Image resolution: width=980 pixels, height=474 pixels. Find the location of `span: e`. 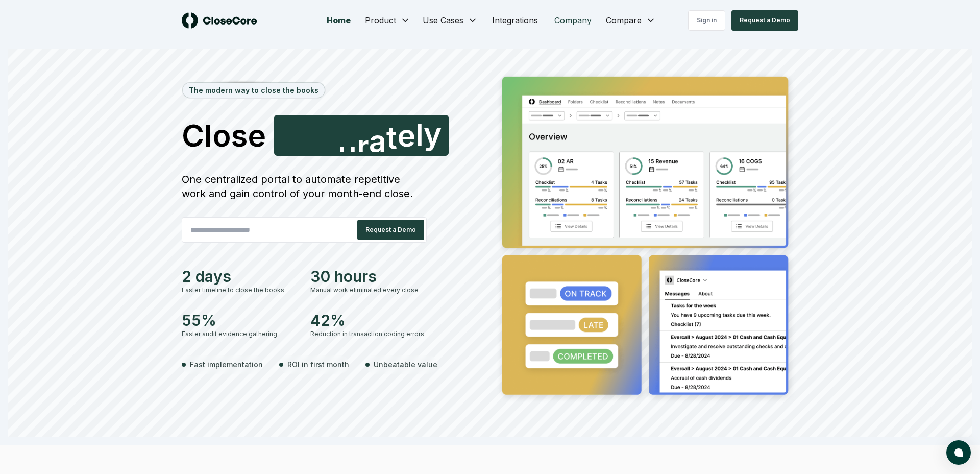

span: e is located at coordinates (406, 136).